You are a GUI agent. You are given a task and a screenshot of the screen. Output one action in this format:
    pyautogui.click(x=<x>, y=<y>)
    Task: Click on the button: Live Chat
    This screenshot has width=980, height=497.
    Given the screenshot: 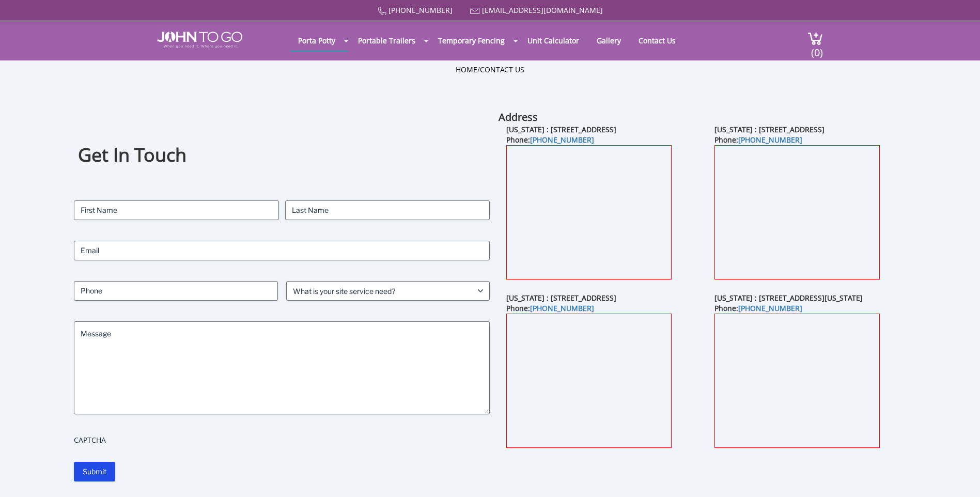 What is the action you would take?
    pyautogui.click(x=960, y=476)
    